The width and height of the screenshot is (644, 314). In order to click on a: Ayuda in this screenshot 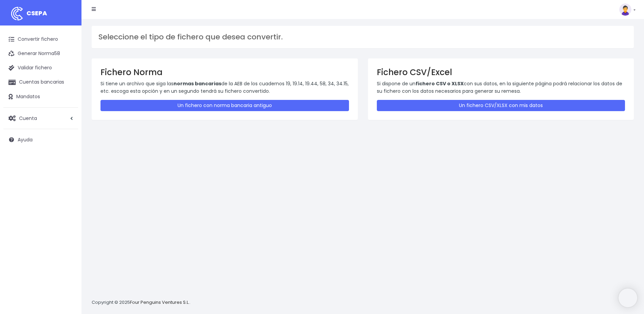, I will do `click(41, 139)`.